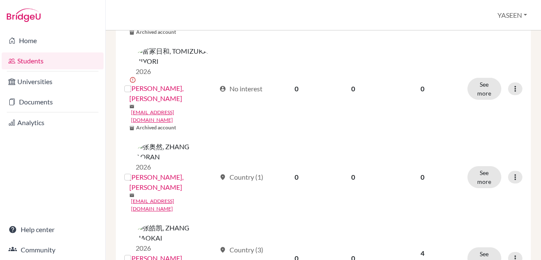  What do you see at coordinates (241, 177) in the screenshot?
I see `div: Country (1)` at bounding box center [241, 177].